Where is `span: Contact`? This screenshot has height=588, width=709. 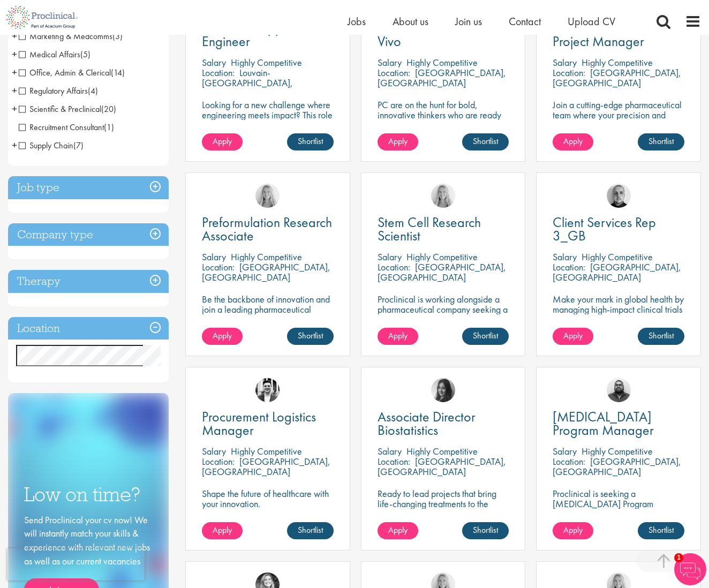 span: Contact is located at coordinates (525, 21).